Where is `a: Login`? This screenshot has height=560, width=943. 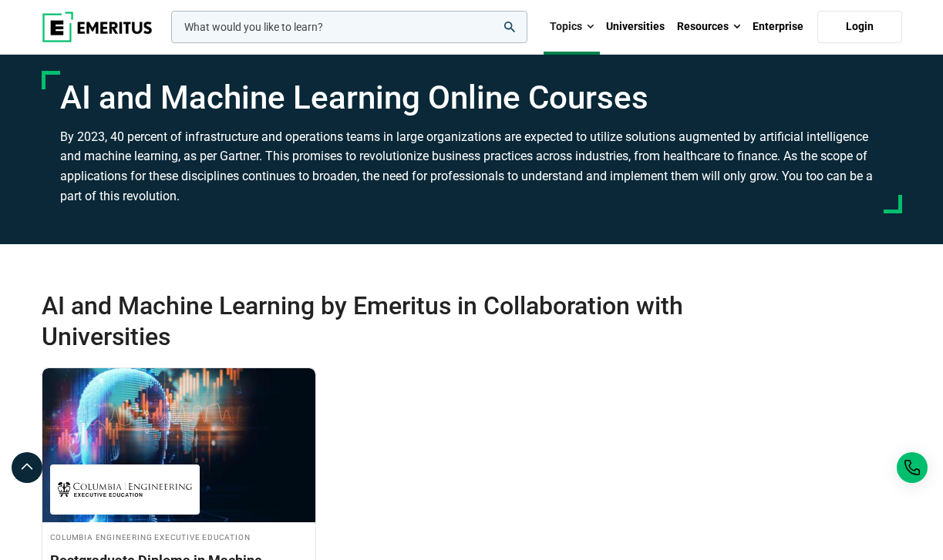
a: Login is located at coordinates (859, 27).